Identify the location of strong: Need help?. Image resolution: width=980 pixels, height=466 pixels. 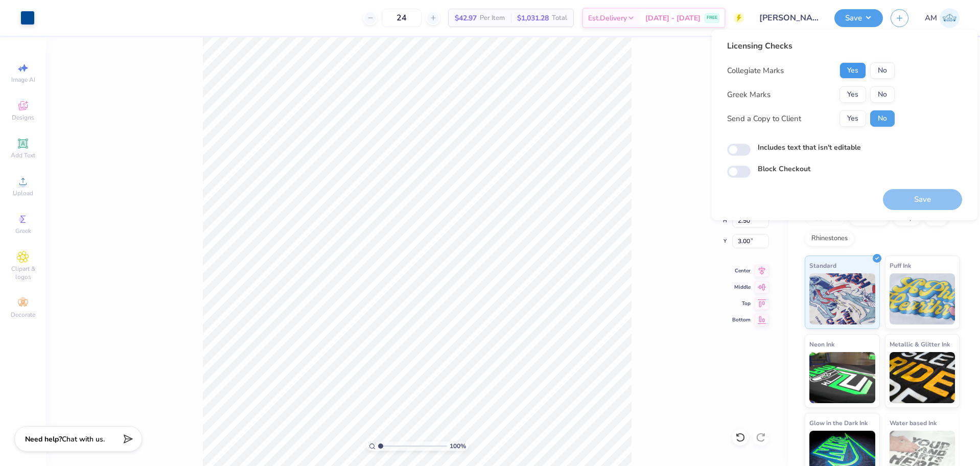
(43, 439).